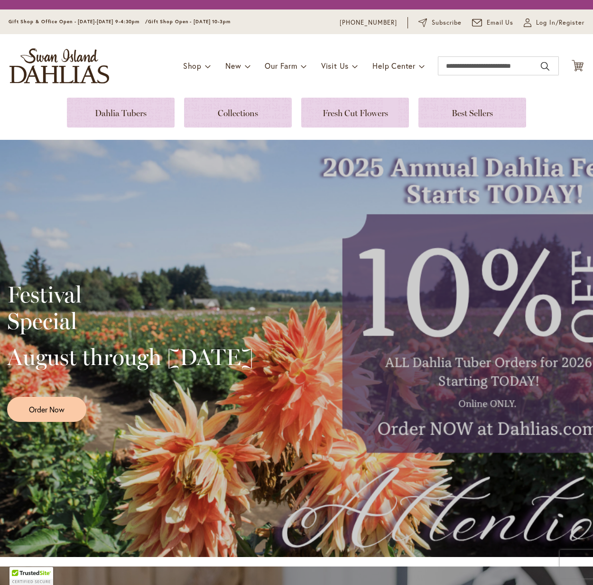  Describe the element at coordinates (130, 308) in the screenshot. I see `h2: Festival Special` at that location.